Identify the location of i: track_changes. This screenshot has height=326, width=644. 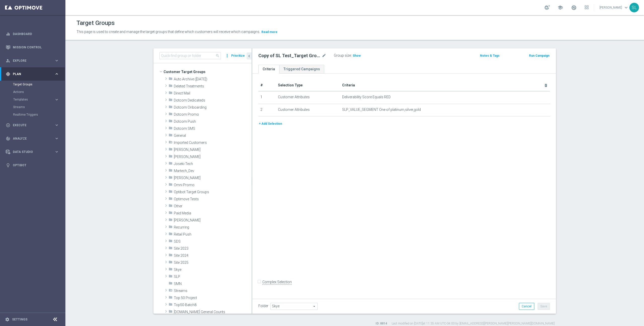
(8, 139).